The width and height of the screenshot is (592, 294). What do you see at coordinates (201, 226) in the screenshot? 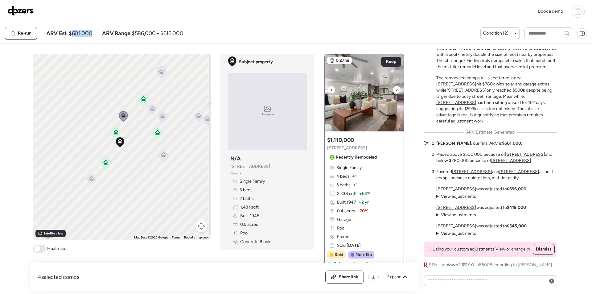
I see `button: Map camera controls` at bounding box center [201, 226].